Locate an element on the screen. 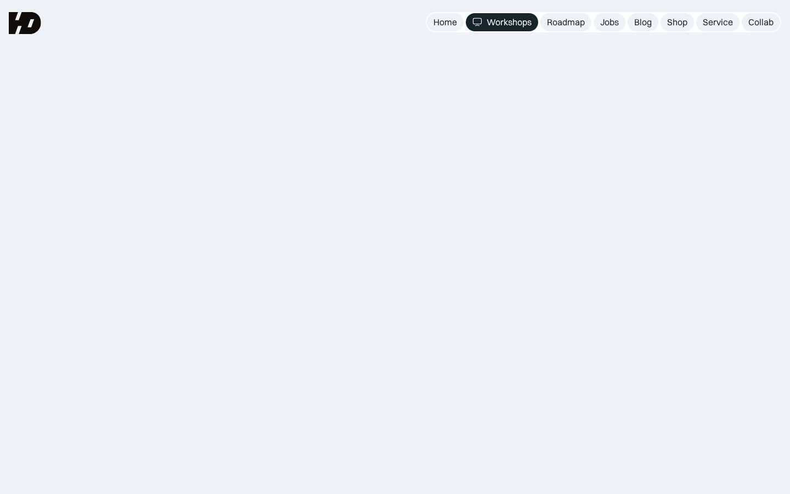 The height and width of the screenshot is (494, 790). a: Jobs is located at coordinates (609, 22).